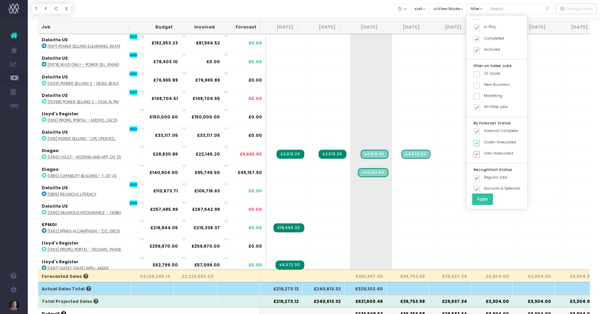  What do you see at coordinates (493, 153) in the screenshot?
I see `label: Over-forecasted` at bounding box center [493, 153].